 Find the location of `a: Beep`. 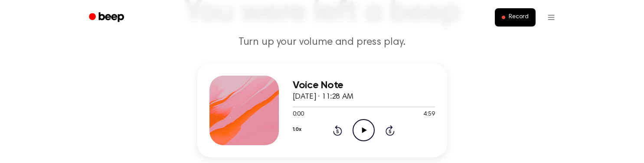

a: Beep is located at coordinates (107, 17).